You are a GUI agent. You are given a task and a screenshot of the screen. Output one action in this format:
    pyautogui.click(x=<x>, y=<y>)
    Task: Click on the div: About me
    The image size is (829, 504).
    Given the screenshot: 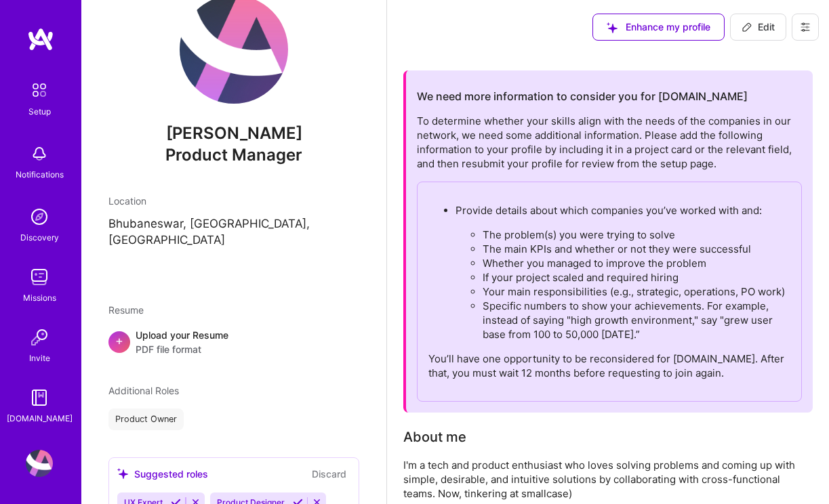 What is the action you would take?
    pyautogui.click(x=434, y=437)
    